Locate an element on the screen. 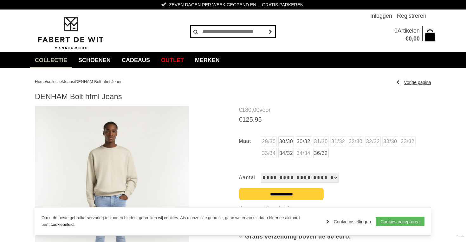  a: DENHAM Bolt hfml Jeans is located at coordinates (99, 81).